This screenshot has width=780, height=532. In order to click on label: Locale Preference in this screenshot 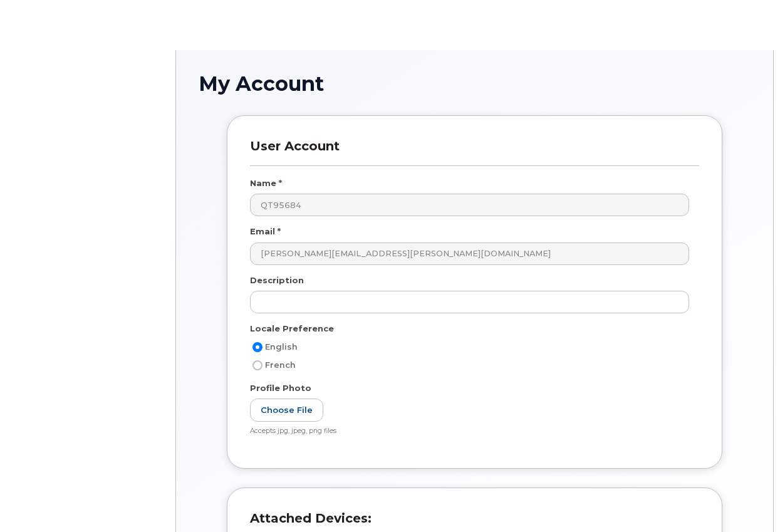, I will do `click(292, 328)`.